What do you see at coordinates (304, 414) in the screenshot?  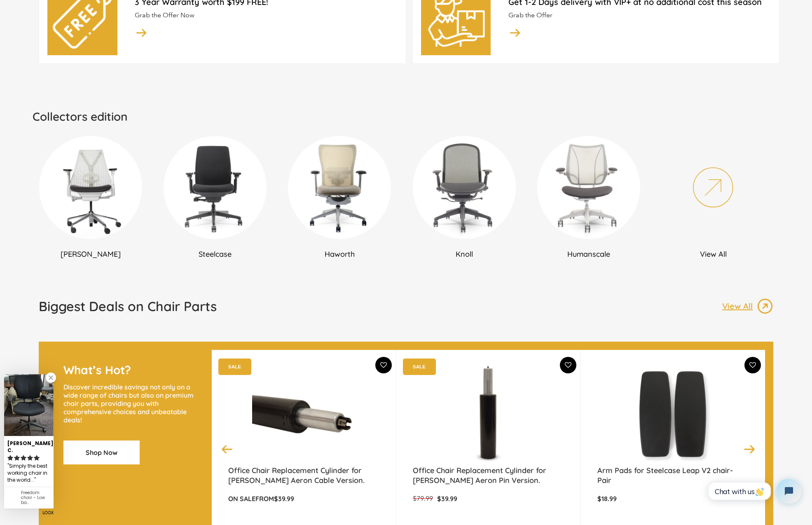 I see `a: Office Chair Replacement Cylinder for Herman Miller Aeron Cable Version. - chairorama Office Chai...` at bounding box center [304, 414].